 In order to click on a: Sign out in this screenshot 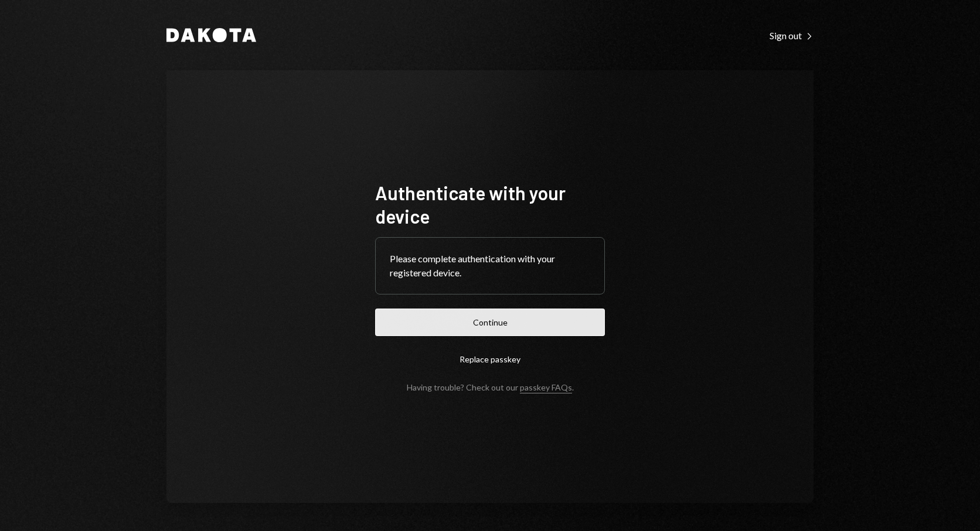, I will do `click(791, 35)`.